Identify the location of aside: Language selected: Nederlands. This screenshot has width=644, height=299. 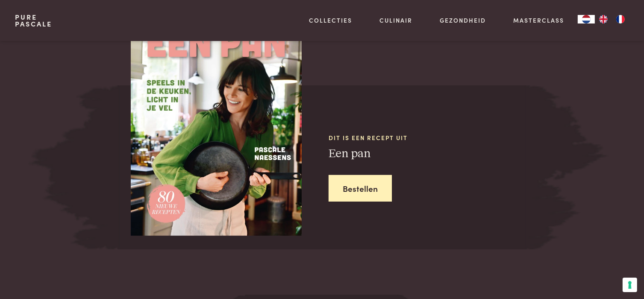
(603, 19).